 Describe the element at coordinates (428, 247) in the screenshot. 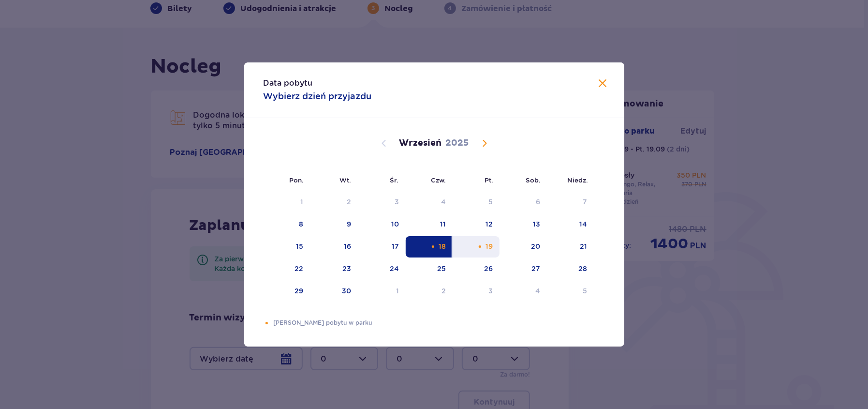

I see `td: Selected as start date. czwartek, 18 września 2025` at that location.